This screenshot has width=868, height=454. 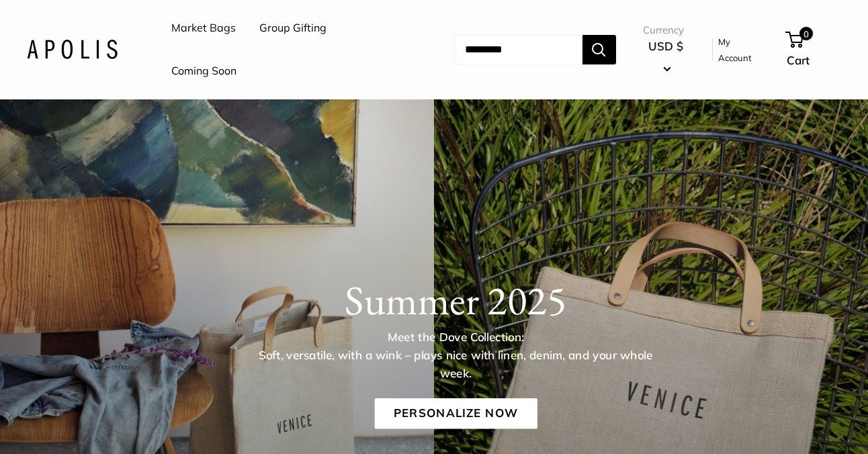 What do you see at coordinates (72, 49) in the screenshot?
I see `img: Apolis` at bounding box center [72, 49].